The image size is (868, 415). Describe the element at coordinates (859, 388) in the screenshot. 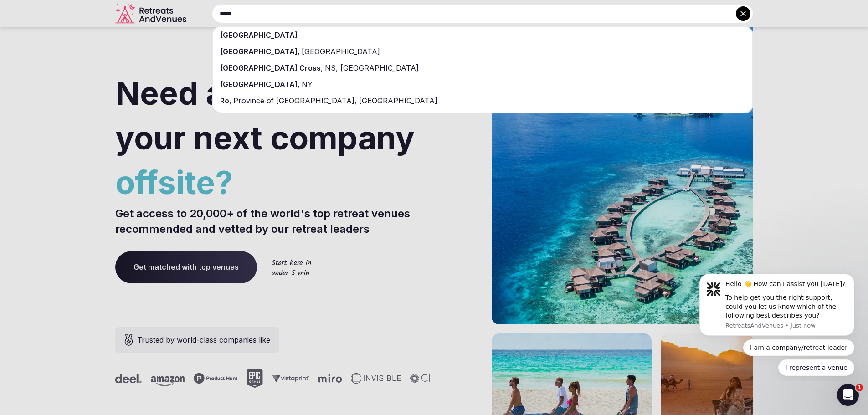

I see `span: 1` at that location.